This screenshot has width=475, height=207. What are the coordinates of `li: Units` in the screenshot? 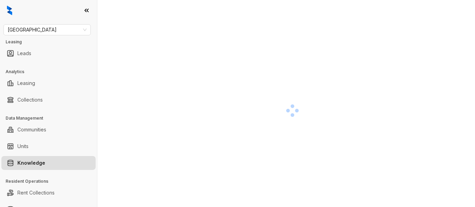 It's located at (48, 147).